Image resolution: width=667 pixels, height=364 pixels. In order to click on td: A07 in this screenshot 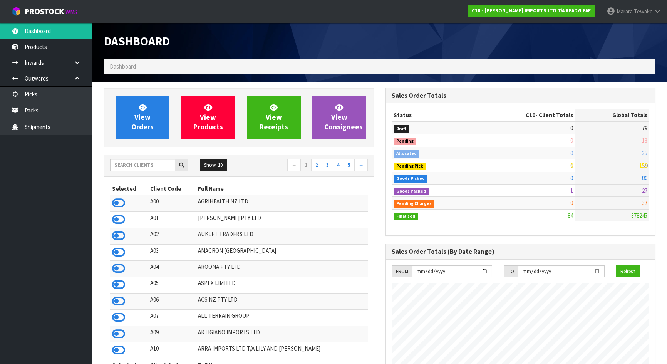, I will do `click(172, 318)`.